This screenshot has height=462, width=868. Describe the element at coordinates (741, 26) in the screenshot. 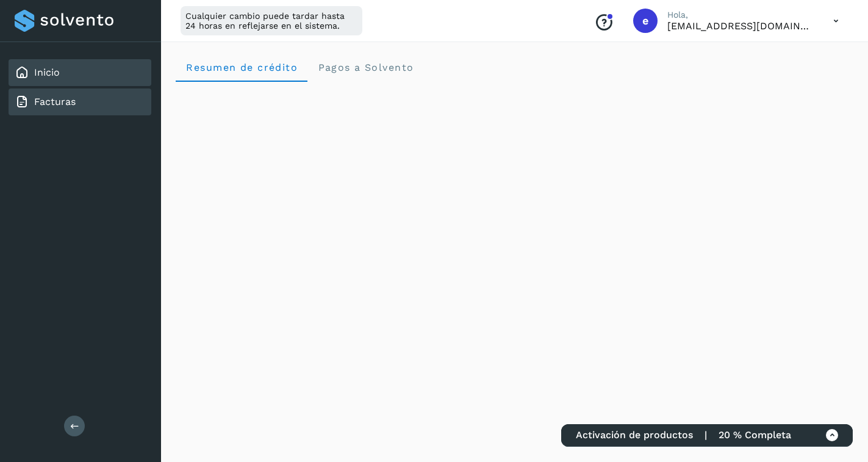

I see `p: ejecutivo1@grupocvs.com.mx` at that location.